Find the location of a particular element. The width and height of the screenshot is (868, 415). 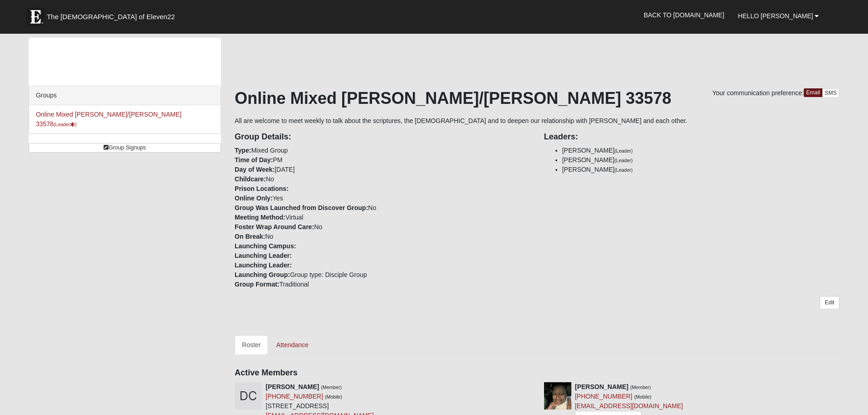

strong: Childcare: is located at coordinates (251, 179).